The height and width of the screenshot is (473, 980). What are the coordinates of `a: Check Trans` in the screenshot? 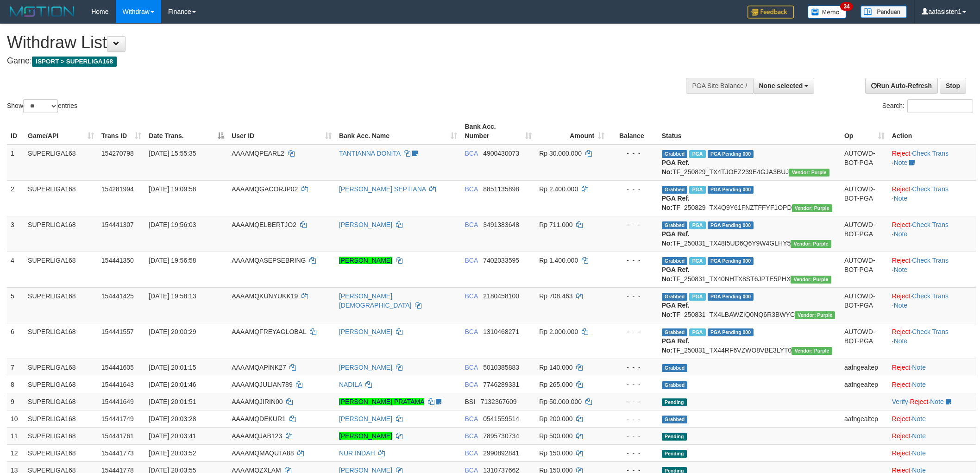 It's located at (929, 189).